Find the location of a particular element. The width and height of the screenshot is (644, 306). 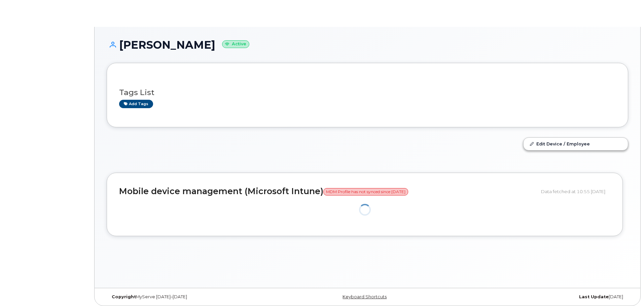

strong: Copyright is located at coordinates (124, 297).